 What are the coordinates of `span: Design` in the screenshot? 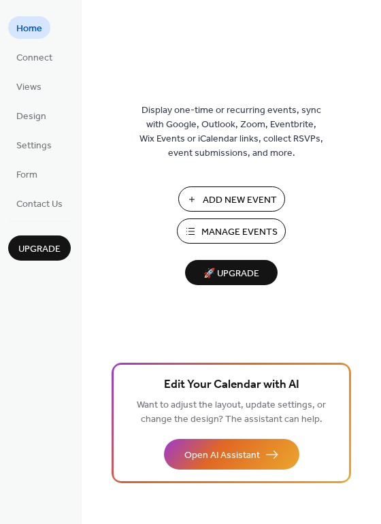 It's located at (31, 116).